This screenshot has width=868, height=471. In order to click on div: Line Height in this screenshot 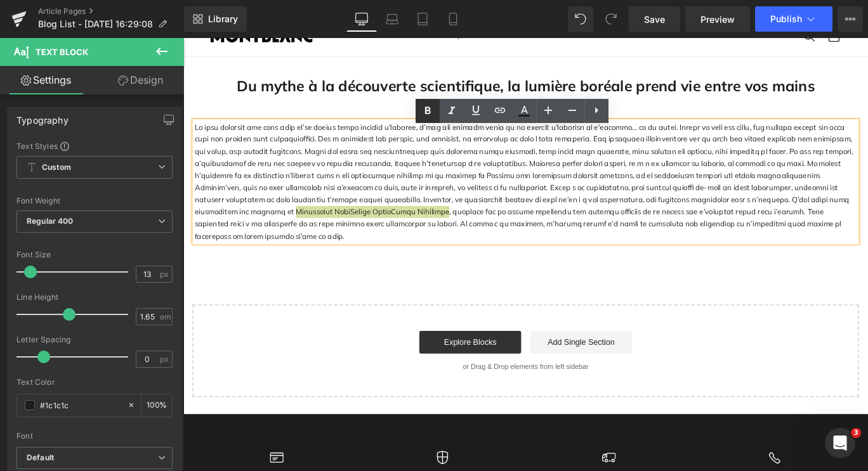, I will do `click(95, 298)`.